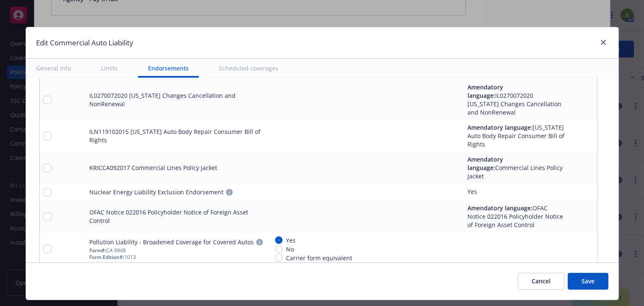 This screenshot has width=644, height=306. Describe the element at coordinates (85, 43) in the screenshot. I see `h1: Edit Commercial Auto Liability` at that location.